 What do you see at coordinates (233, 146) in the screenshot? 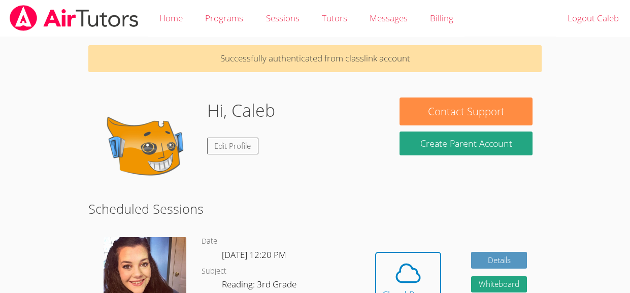
I see `a: Edit Profile` at bounding box center [233, 146].